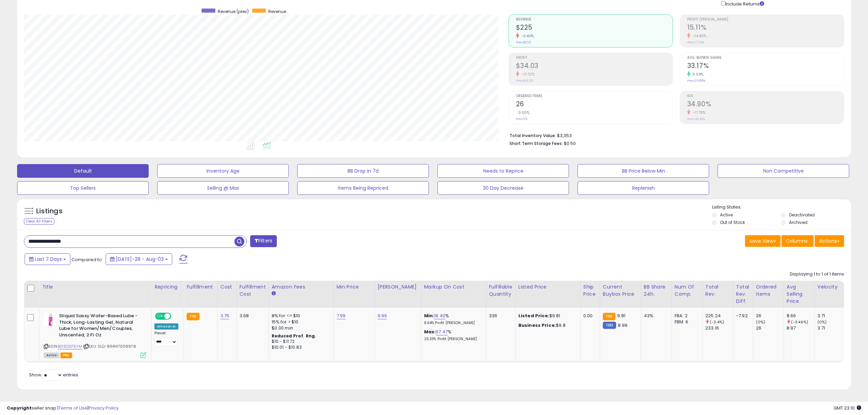 The width and height of the screenshot is (868, 415). What do you see at coordinates (48, 259) in the screenshot?
I see `span: Last 7 Days` at bounding box center [48, 259].